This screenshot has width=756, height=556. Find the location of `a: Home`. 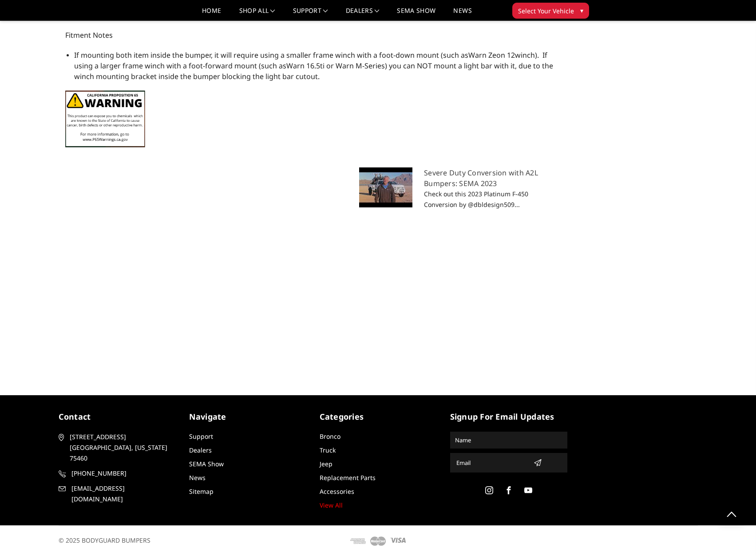

a: Home is located at coordinates (211, 14).